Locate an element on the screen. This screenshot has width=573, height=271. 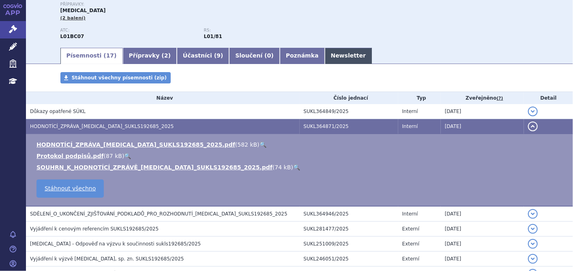
span: 0 is located at coordinates (269, 56).